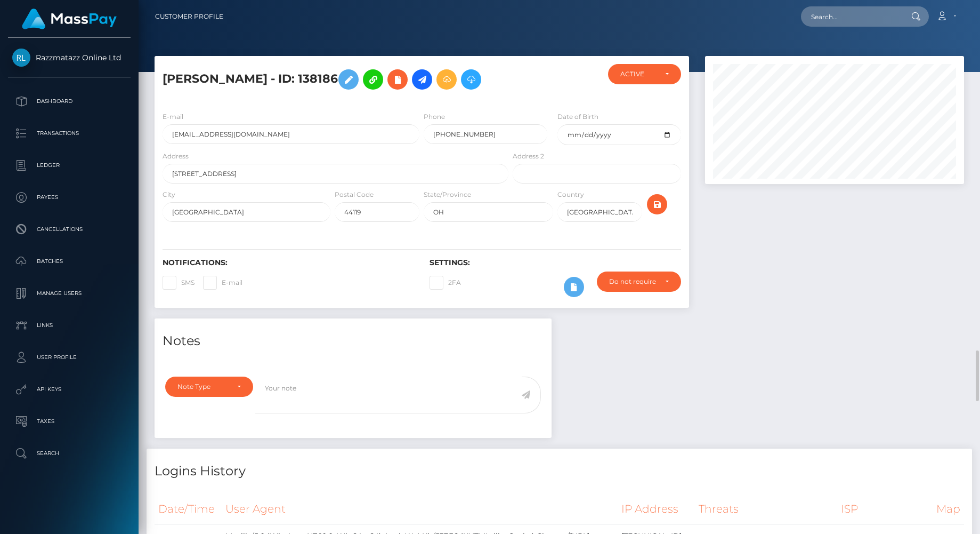  What do you see at coordinates (949, 509) in the screenshot?
I see `th: Map` at bounding box center [949, 509].